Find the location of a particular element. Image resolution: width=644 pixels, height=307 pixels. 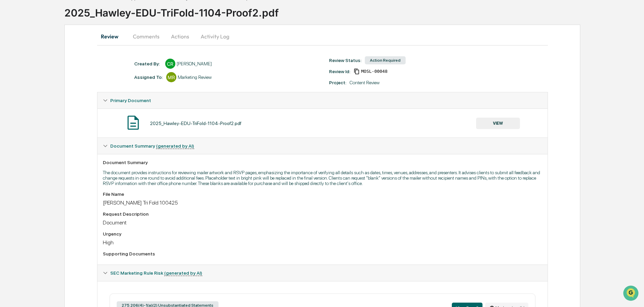

button: Open customer support is located at coordinates (9, 9).